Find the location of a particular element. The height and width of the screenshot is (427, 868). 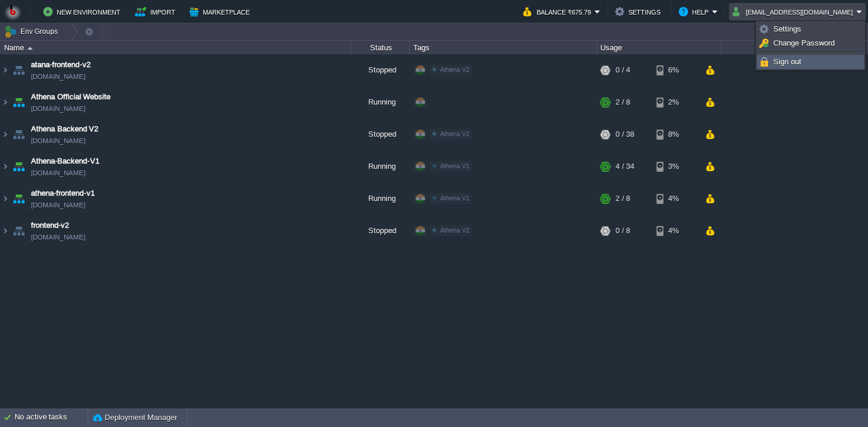

a: Settings is located at coordinates (810, 29).